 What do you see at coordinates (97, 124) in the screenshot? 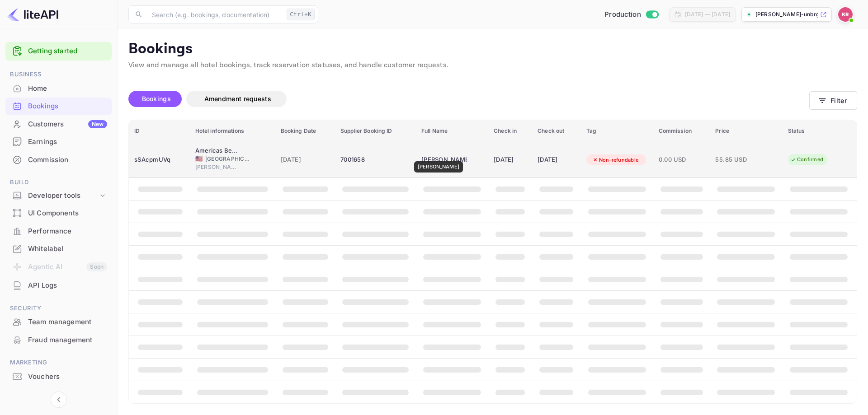
I see `div: New` at bounding box center [97, 124].